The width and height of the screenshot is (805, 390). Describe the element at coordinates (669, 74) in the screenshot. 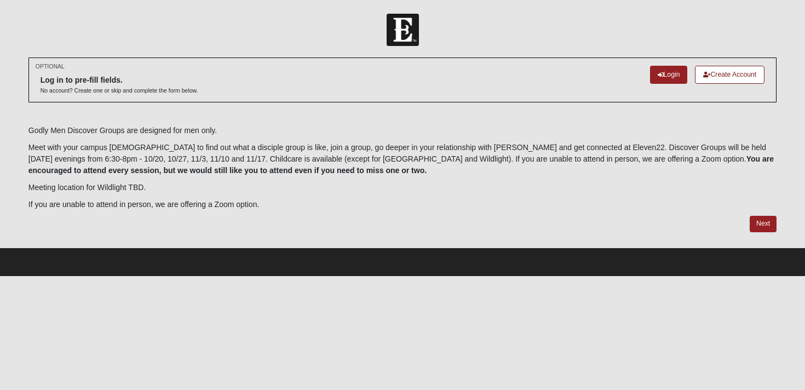

I see `a: Login` at that location.